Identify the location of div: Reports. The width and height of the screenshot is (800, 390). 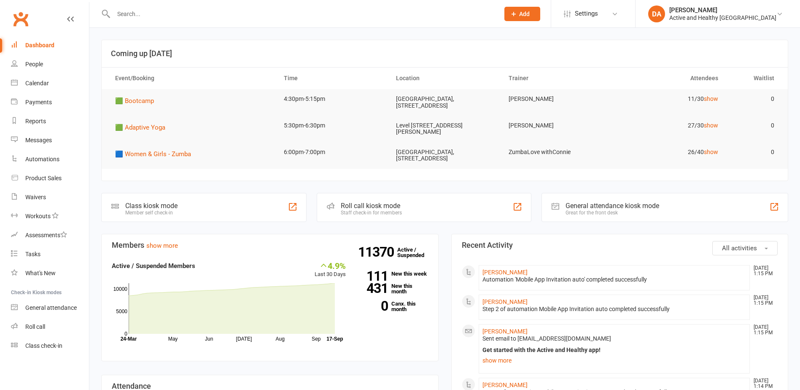
(35, 121).